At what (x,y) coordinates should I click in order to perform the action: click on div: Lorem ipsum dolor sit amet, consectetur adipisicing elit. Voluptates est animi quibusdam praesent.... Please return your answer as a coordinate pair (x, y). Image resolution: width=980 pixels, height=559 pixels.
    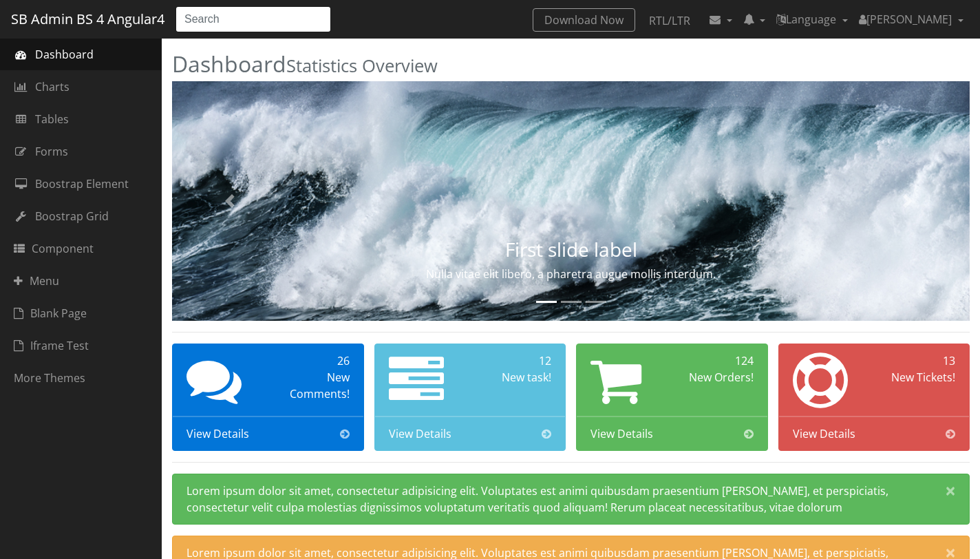
    Looking at the image, I should click on (570, 499).